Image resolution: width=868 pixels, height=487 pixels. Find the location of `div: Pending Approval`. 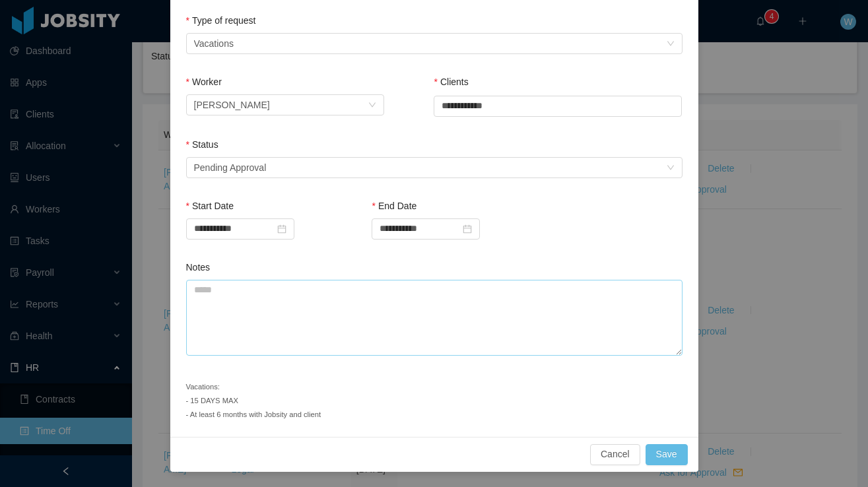

div: Pending Approval is located at coordinates (230, 168).